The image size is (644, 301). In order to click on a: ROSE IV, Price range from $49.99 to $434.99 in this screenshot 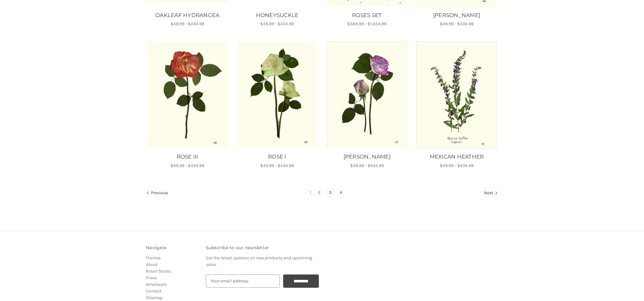, I will do `click(457, 15)`.